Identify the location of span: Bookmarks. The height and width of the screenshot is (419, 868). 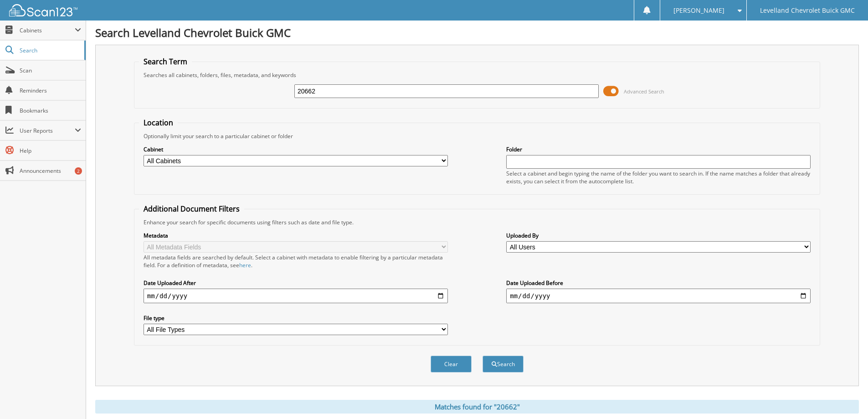
(50, 110).